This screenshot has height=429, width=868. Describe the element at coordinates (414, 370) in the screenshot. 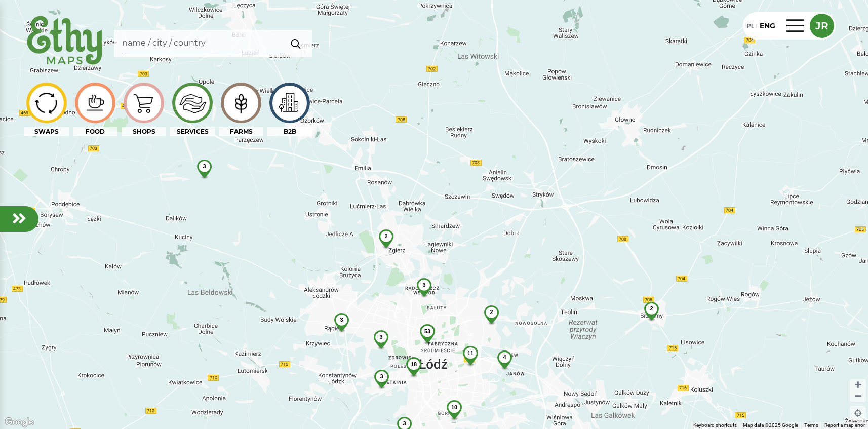

I see `img: 18` at that location.